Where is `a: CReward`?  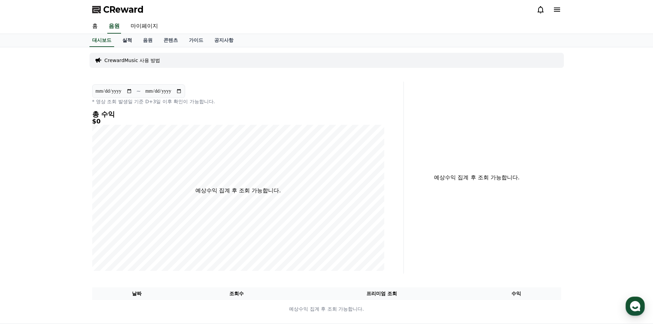 a: CReward is located at coordinates (118, 10).